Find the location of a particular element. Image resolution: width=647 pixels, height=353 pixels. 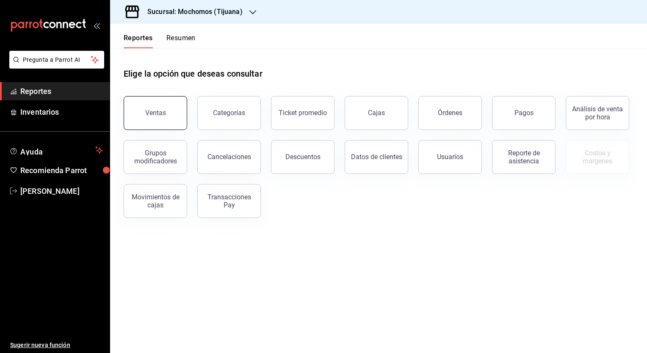

button: Pagos is located at coordinates (524, 113).